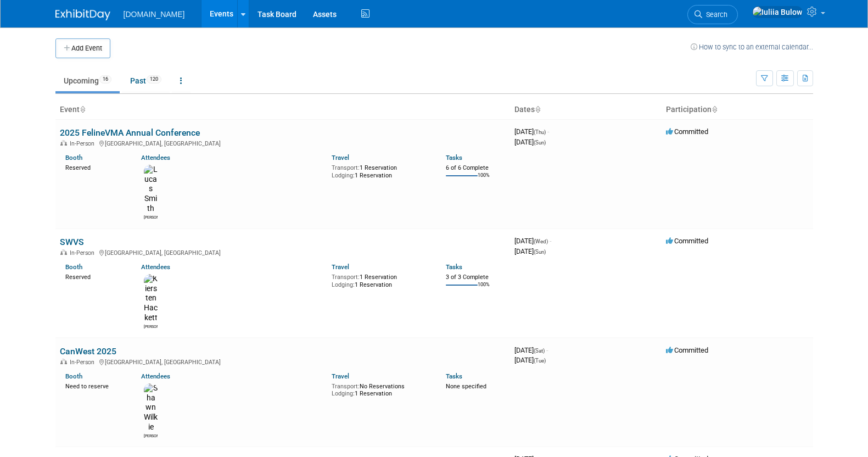 The height and width of the screenshot is (457, 868). Describe the element at coordinates (715, 14) in the screenshot. I see `span: Search` at that location.